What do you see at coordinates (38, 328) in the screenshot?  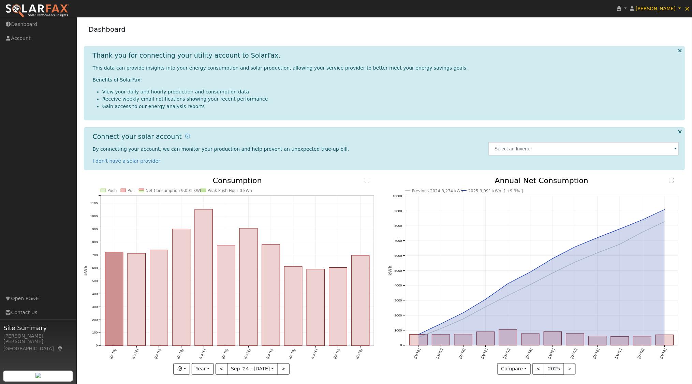 I see `span: Site Summary` at bounding box center [38, 328].